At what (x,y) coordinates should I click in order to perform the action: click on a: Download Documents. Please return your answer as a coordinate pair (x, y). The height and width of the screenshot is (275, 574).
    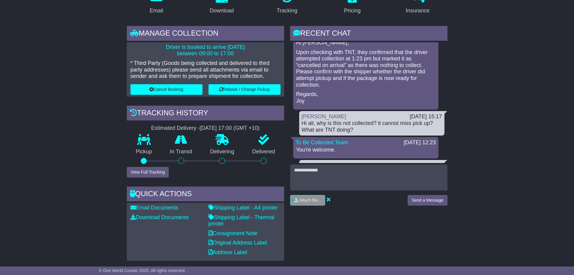
    Looking at the image, I should click on (160, 217).